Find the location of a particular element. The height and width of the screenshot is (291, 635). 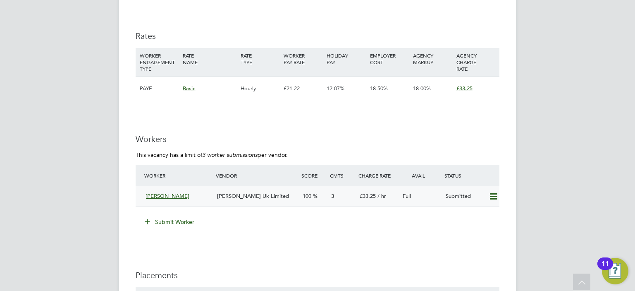

div: Cmts is located at coordinates (342, 175).